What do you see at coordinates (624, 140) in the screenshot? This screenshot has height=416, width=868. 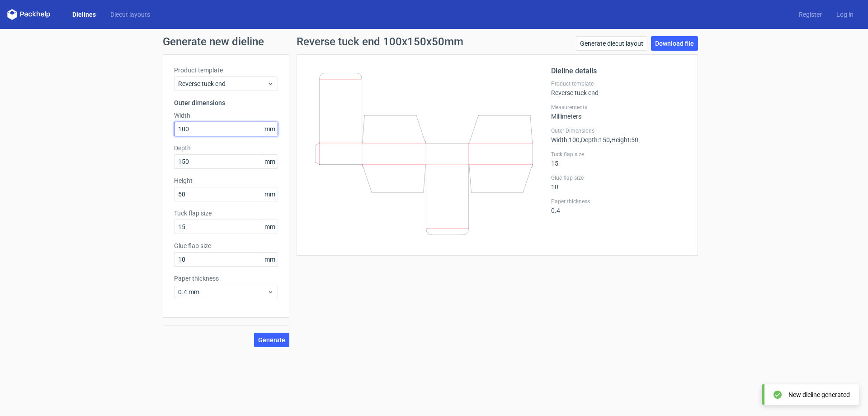 I see `span: , Height : 50` at bounding box center [624, 140].